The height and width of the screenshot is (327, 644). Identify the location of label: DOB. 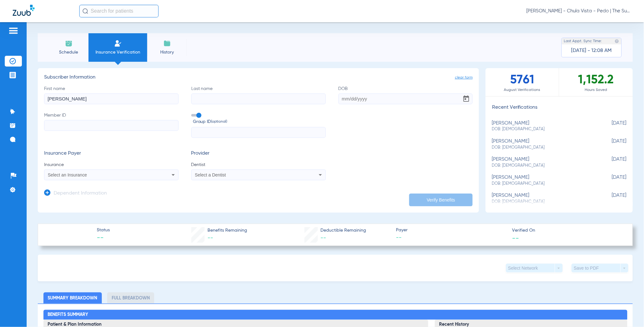
(406, 95).